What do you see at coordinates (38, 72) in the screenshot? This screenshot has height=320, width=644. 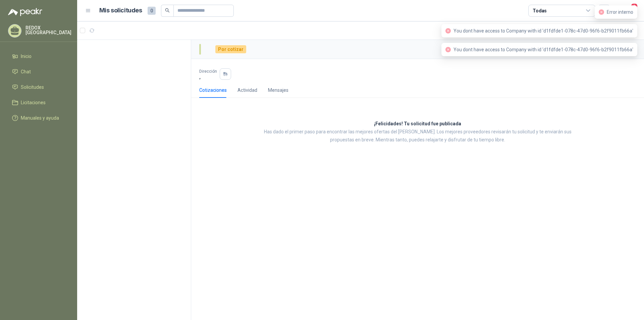 I see `a: Chat` at bounding box center [38, 72].